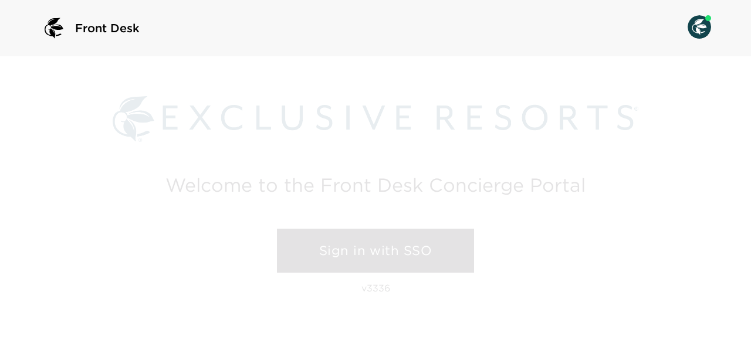 The image size is (751, 343). I want to click on img: logo, so click(54, 28).